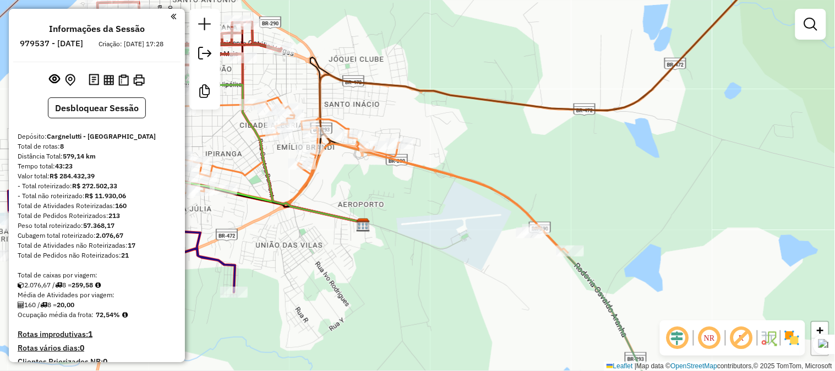  I want to click on strong: 20,00, so click(65, 304).